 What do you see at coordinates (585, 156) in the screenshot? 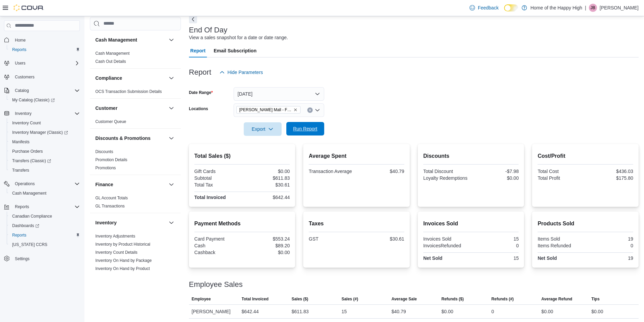
I see `h2: Cost/Profit` at bounding box center [585, 156].